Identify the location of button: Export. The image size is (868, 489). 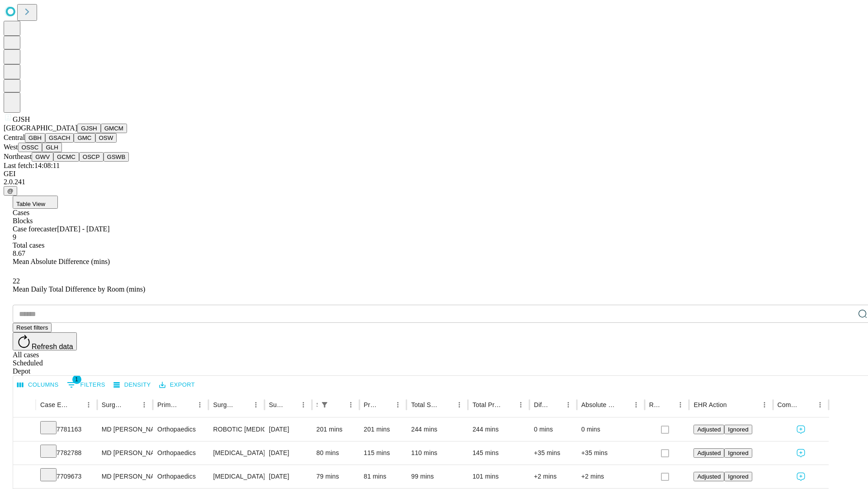
(177, 385).